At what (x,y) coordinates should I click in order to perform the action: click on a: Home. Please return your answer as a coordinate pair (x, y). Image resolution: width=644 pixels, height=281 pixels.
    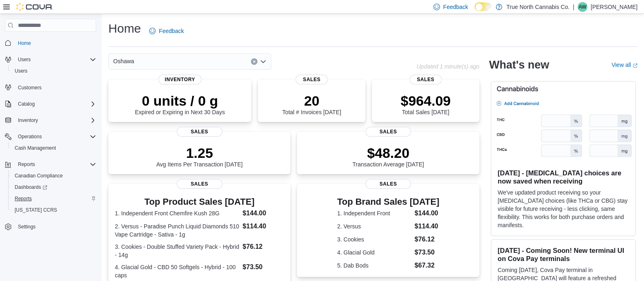
    Looking at the image, I should click on (25, 43).